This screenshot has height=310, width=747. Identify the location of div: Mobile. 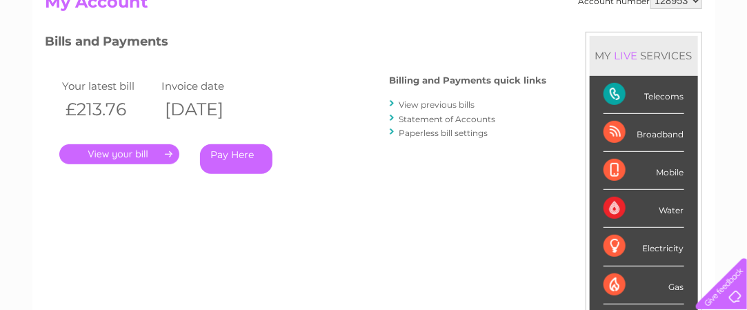
(644, 170).